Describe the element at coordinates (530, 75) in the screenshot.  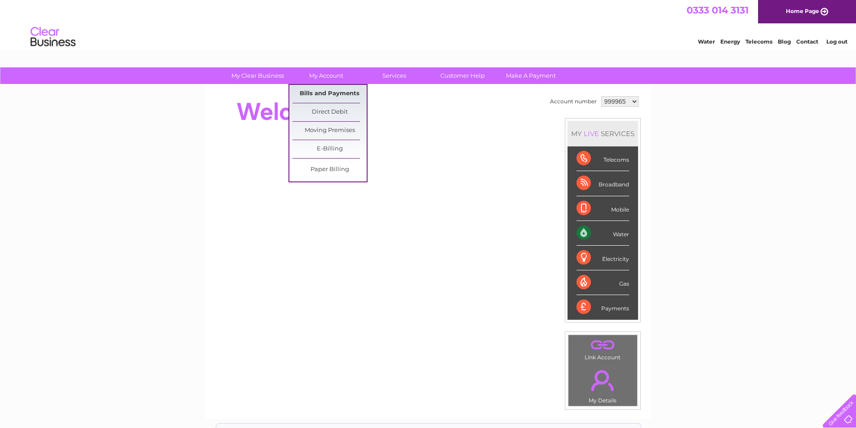
I see `a: Make A Payment` at that location.